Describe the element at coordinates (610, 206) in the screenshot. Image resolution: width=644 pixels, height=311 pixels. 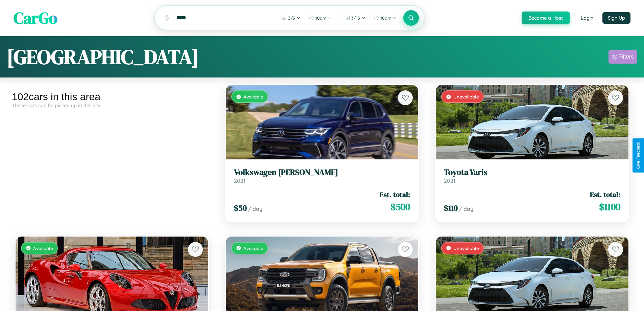
I see `span: $ 1100` at that location.